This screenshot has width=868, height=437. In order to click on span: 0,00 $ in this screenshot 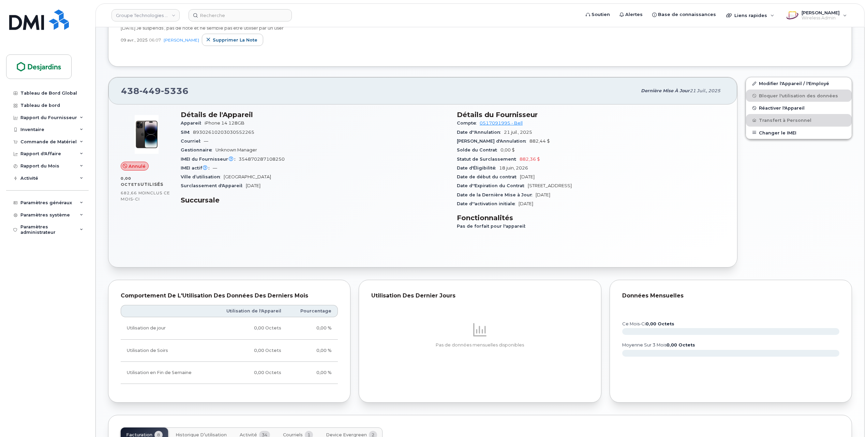, I will do `click(507, 150)`.